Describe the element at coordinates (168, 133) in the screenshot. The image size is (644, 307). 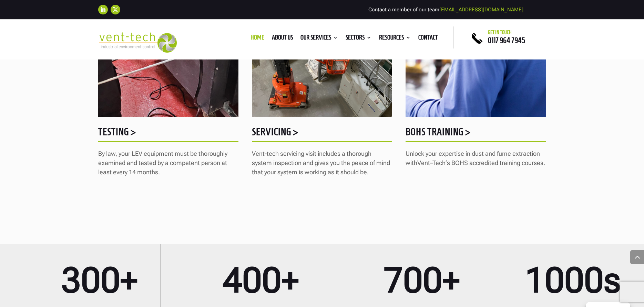
I see `h5: Testing >` at that location.